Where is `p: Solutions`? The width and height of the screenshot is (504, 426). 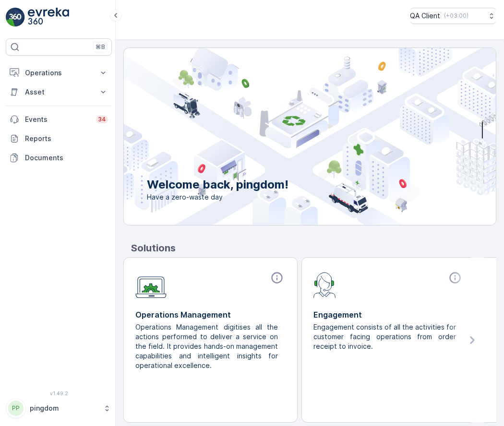
p: Solutions is located at coordinates (314, 248).